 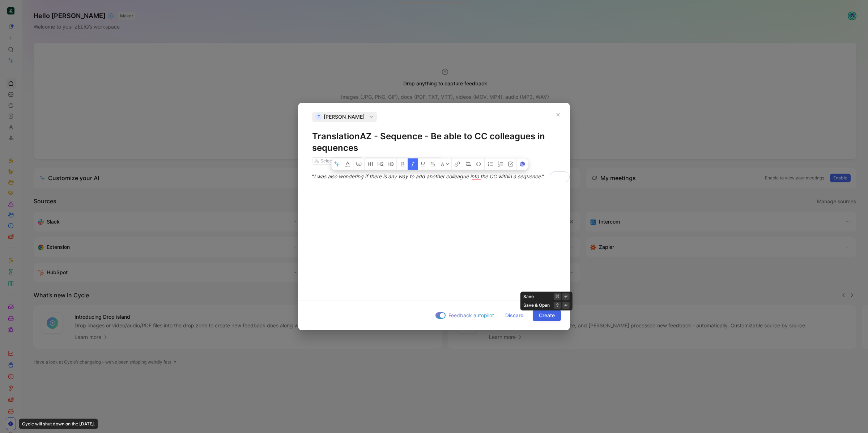 I want to click on button: Discard, so click(x=514, y=316).